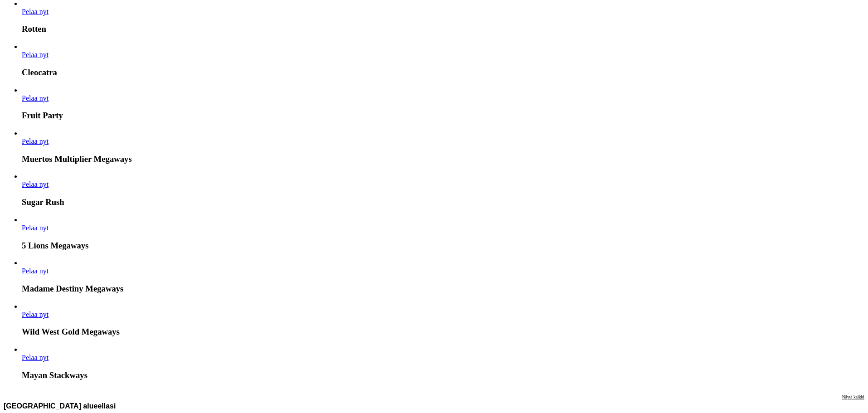 The image size is (868, 413). What do you see at coordinates (443, 363) in the screenshot?
I see `article: Mayan Stackways` at bounding box center [443, 363].